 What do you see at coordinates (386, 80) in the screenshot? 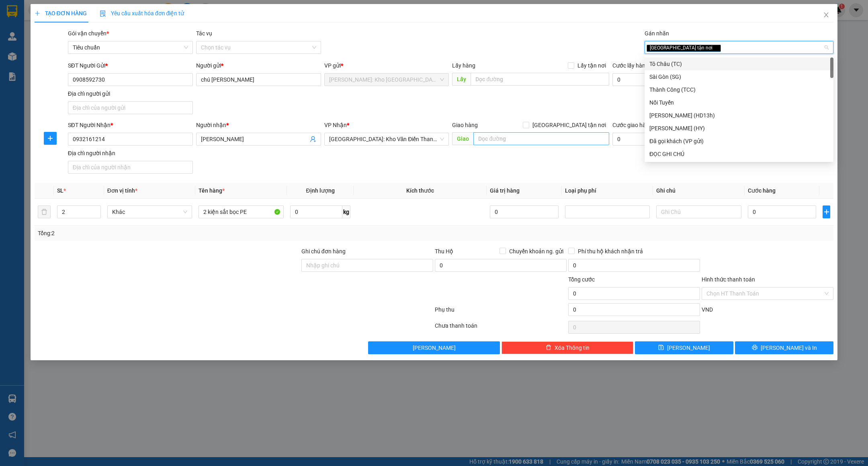
I see `span: Hồ Chí Minh: Kho Thủ Đức & Quận 9` at bounding box center [386, 80].